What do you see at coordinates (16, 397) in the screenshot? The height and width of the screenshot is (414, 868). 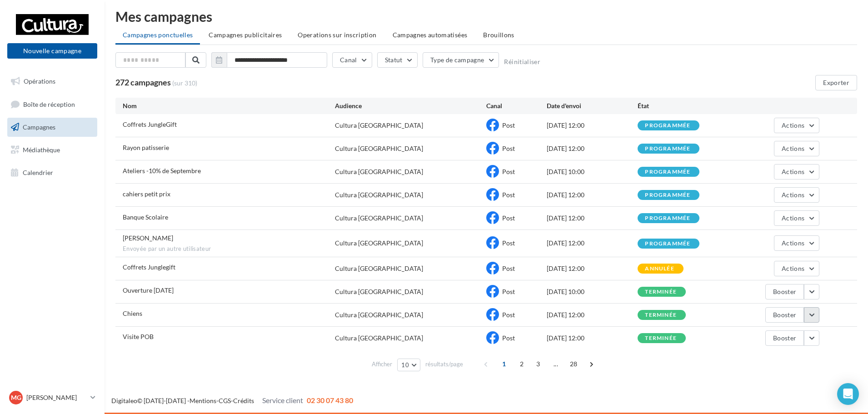 I see `span: MG` at bounding box center [16, 397].